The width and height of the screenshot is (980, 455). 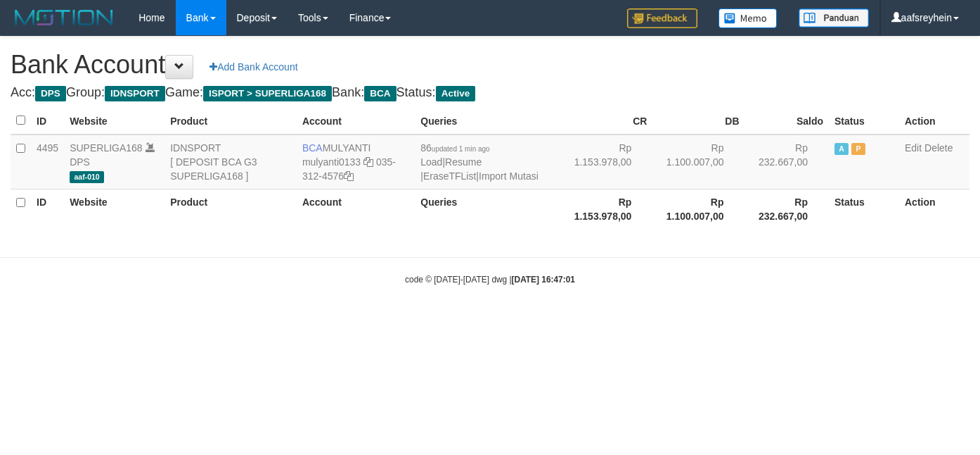 What do you see at coordinates (47, 162) in the screenshot?
I see `td: 4495` at bounding box center [47, 162].